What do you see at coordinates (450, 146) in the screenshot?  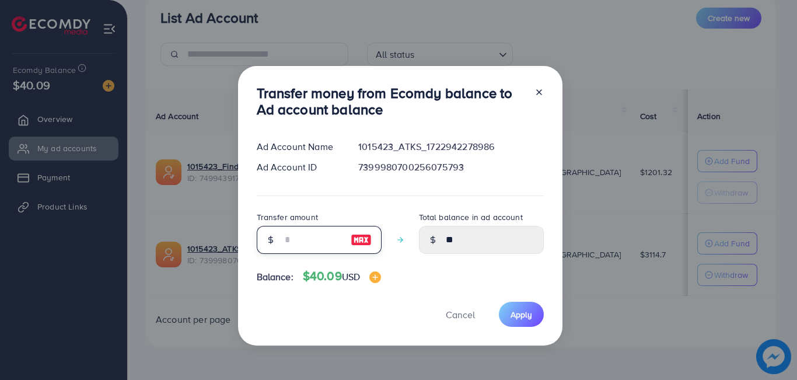 I see `div: 1015423_ATKS_1722942278986` at bounding box center [450, 146].